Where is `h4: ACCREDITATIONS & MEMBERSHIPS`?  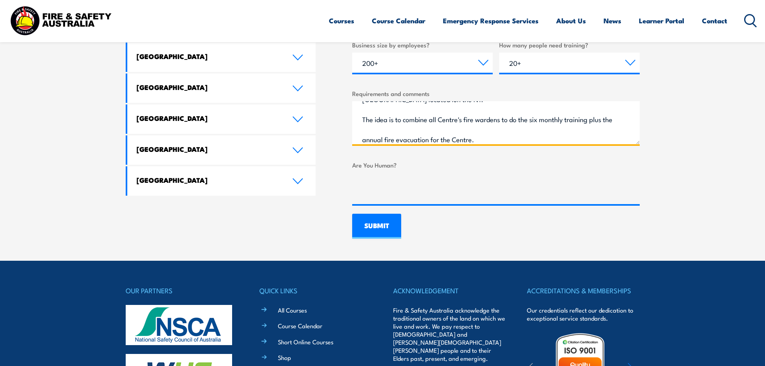 h4: ACCREDITATIONS & MEMBERSHIPS is located at coordinates (583, 290).